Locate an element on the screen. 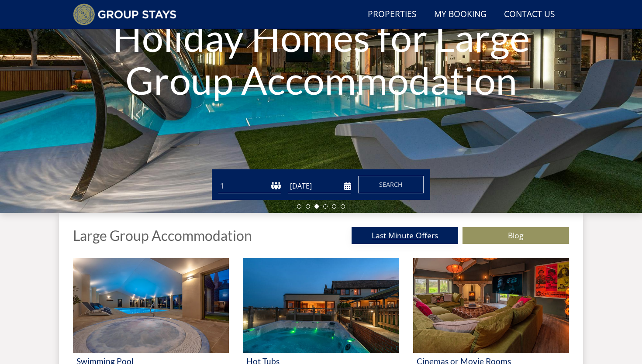 This screenshot has width=642, height=364. span: Search is located at coordinates (391, 184).